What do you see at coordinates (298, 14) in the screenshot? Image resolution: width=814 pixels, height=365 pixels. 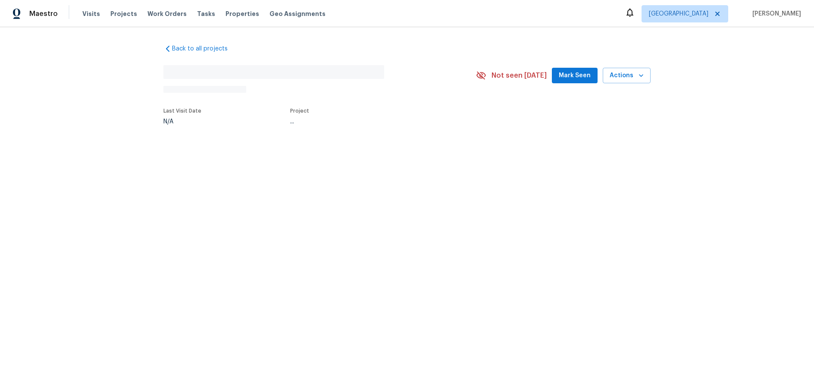 I see `span: Geo Assignments` at bounding box center [298, 14].